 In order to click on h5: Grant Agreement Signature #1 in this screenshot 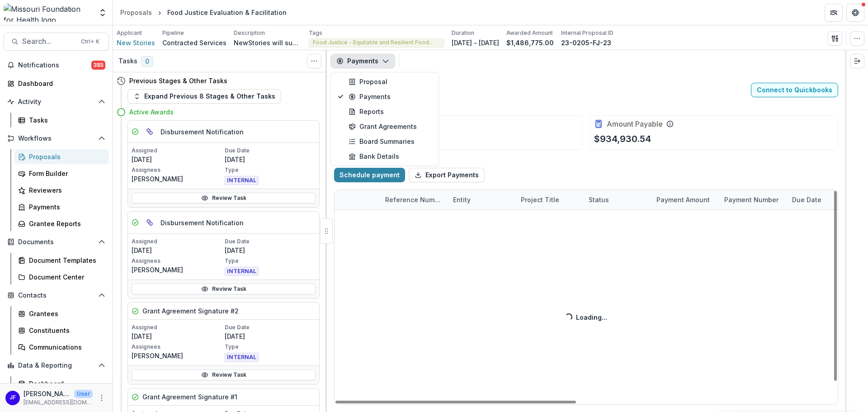, I will do `click(190, 397)`.